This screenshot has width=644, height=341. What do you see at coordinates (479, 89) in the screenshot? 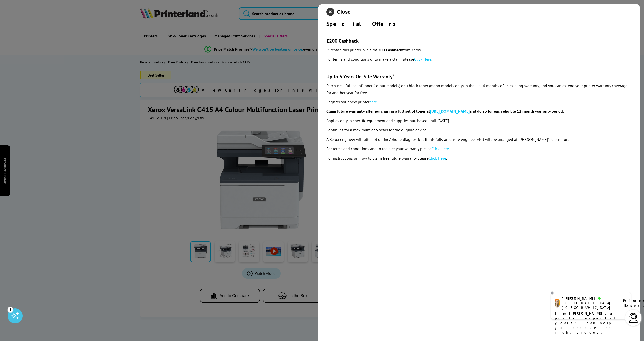
I see `p: Purchase a full set of toner (colour models) or a black toner (mono models only) in the last 6 mo...` at bounding box center [479, 89].